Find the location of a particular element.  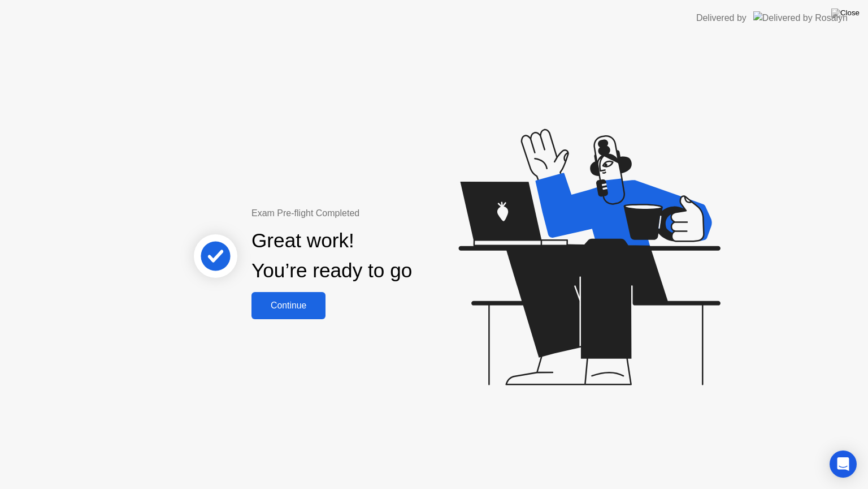

div: Great work! You’re ready to go is located at coordinates (332, 256).